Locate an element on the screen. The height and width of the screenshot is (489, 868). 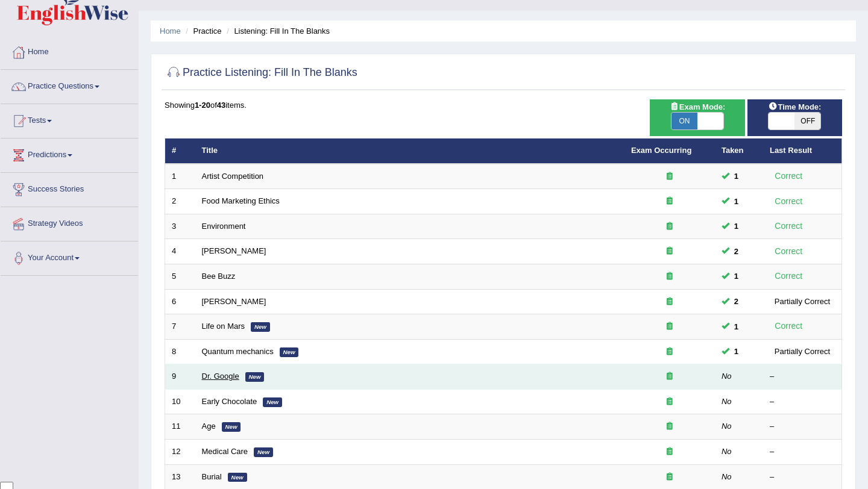
a: Artist Competition is located at coordinates (232, 176).